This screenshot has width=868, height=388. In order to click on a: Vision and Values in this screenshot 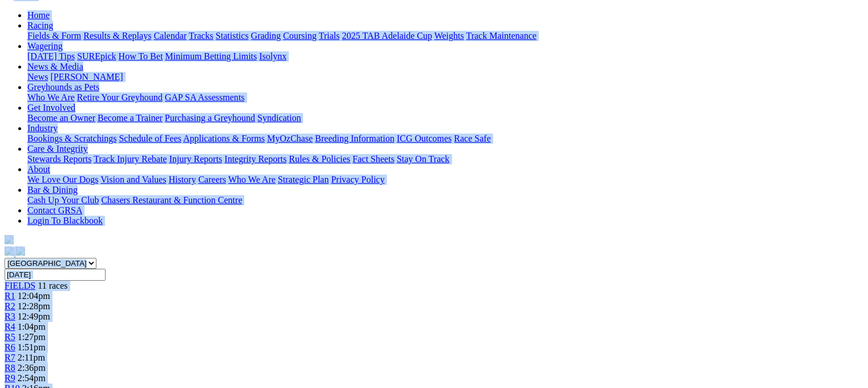, I will do `click(133, 179)`.